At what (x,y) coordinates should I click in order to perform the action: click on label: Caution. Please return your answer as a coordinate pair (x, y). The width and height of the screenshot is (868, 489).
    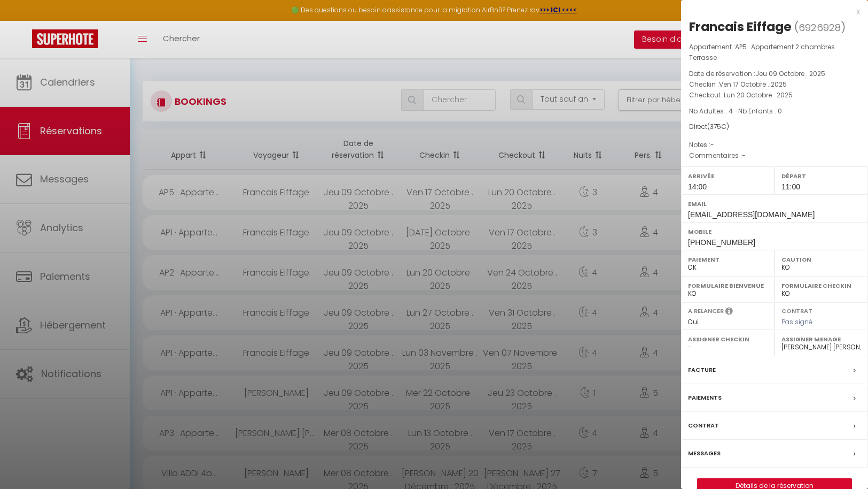
    Looking at the image, I should click on (821, 259).